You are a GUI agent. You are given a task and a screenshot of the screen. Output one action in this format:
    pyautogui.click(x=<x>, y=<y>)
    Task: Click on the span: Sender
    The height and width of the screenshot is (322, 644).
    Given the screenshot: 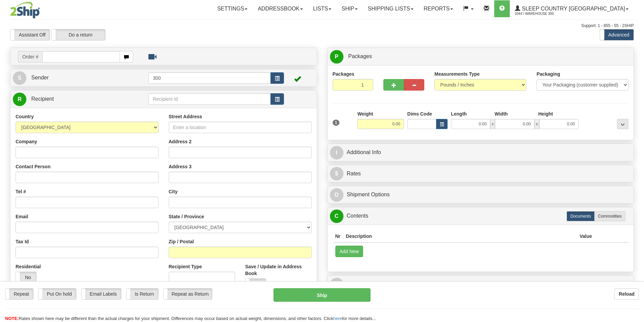 What is the action you would take?
    pyautogui.click(x=40, y=77)
    